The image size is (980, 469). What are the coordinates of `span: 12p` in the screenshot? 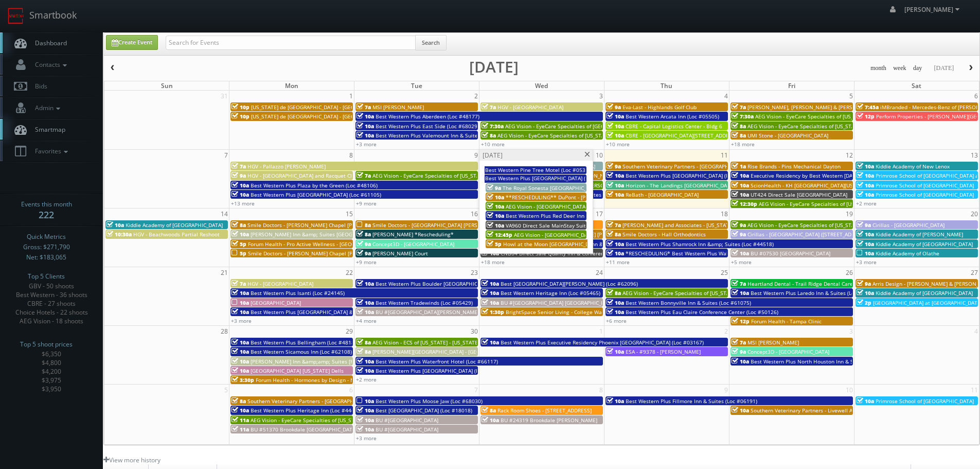 It's located at (740, 321).